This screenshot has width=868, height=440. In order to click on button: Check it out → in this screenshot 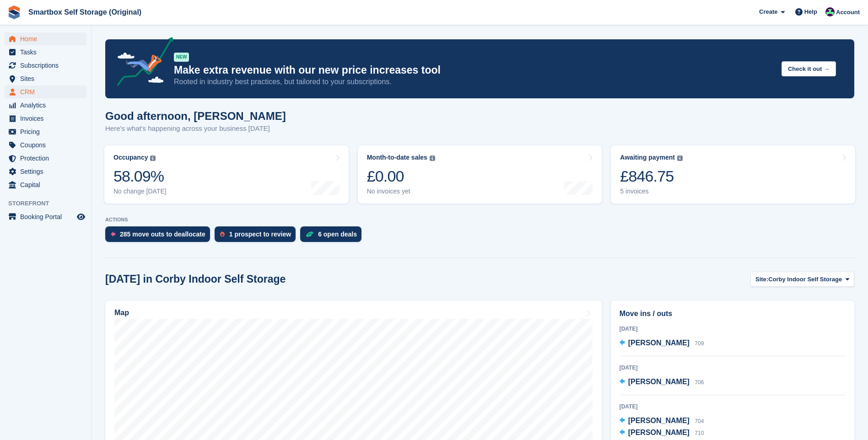, I will do `click(809, 69)`.